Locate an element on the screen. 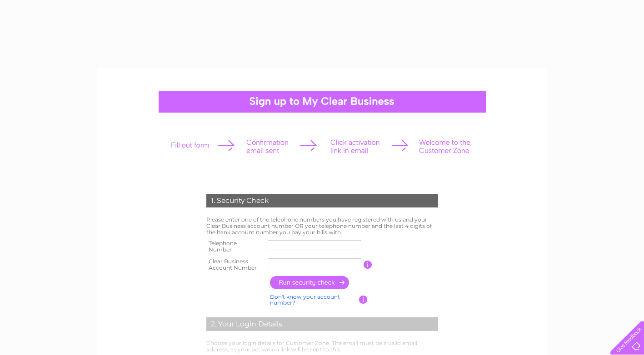 Image resolution: width=644 pixels, height=355 pixels. th: Telephone Number is located at coordinates (234, 247).